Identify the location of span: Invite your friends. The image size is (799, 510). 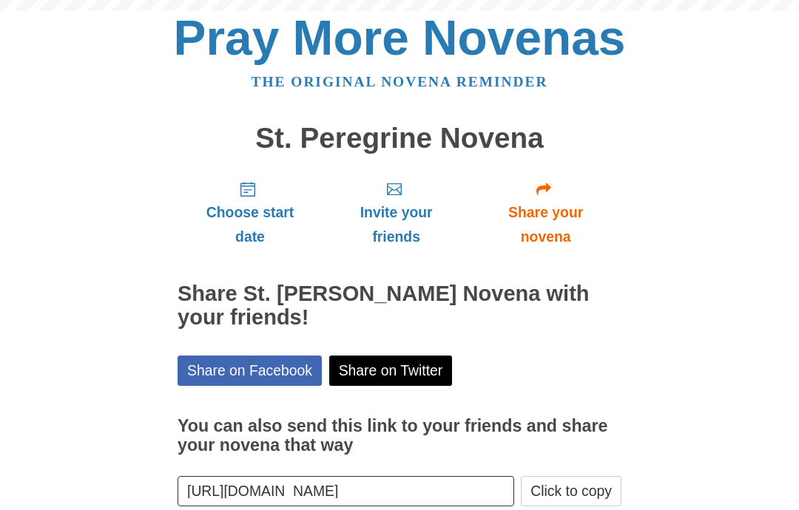
(396, 225).